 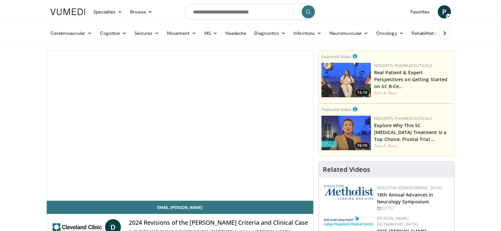 I want to click on a: MS, so click(x=211, y=33).